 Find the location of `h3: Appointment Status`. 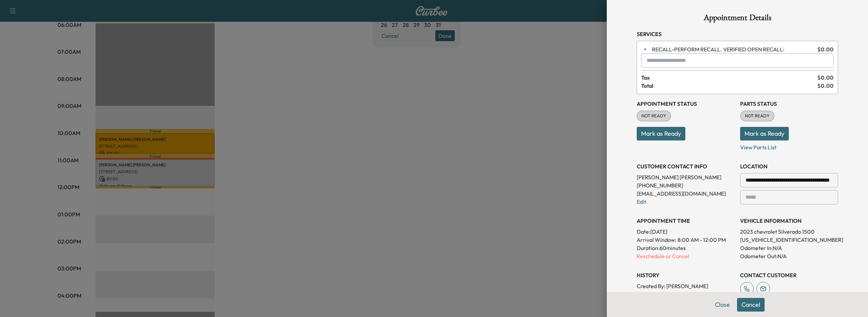

h3: Appointment Status is located at coordinates (686, 104).